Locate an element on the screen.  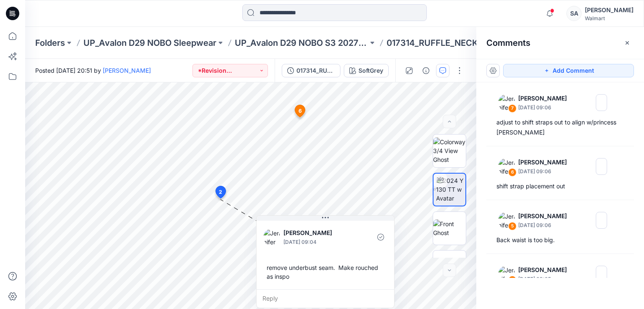
p: 017314_RUFFLE_NECK_SLEEP_ROMPER is located at coordinates (453, 42).